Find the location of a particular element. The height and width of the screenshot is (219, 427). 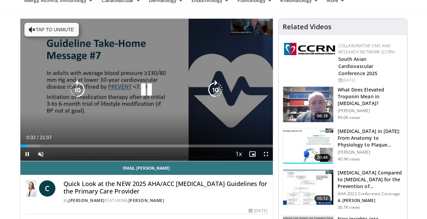

div: By FEATURING is located at coordinates (165, 201).